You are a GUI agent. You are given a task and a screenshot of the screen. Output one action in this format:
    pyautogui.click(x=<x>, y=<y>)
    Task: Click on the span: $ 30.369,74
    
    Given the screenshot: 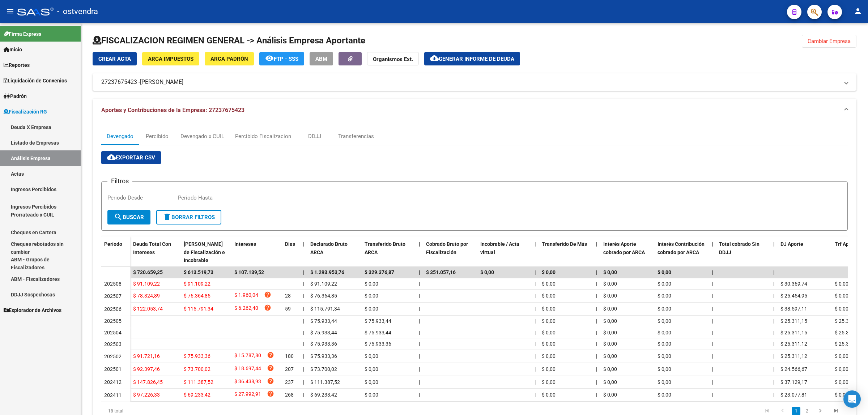 What is the action you would take?
    pyautogui.click(x=794, y=283)
    